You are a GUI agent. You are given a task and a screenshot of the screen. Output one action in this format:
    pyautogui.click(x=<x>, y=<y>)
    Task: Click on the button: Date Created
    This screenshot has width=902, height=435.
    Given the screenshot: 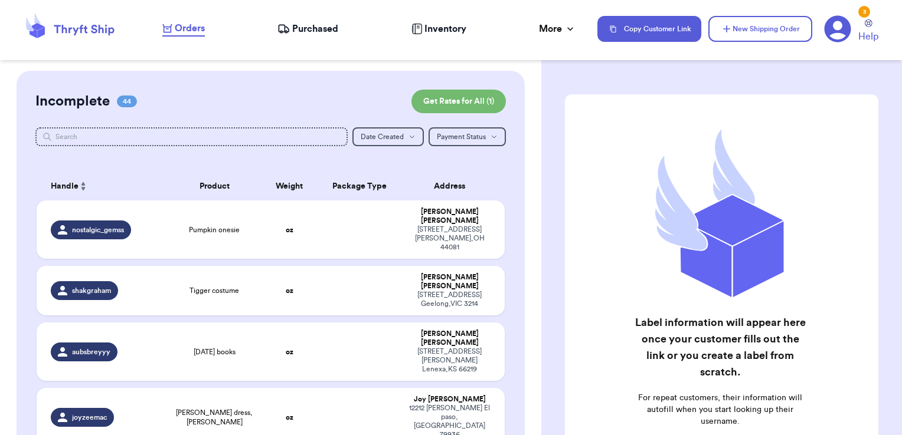 What is the action you would take?
    pyautogui.click(x=388, y=137)
    